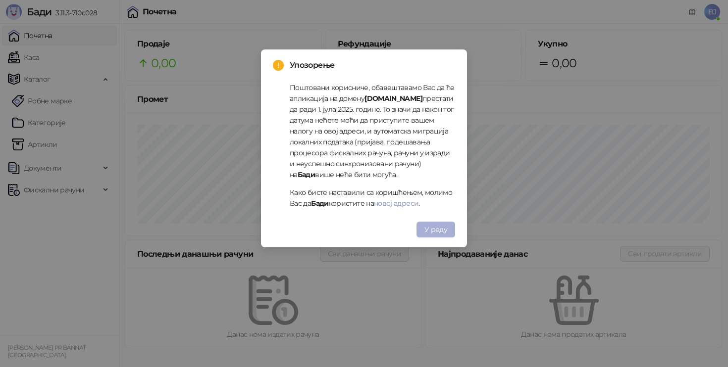 The width and height of the screenshot is (728, 367). I want to click on span: Упозорење, so click(372, 65).